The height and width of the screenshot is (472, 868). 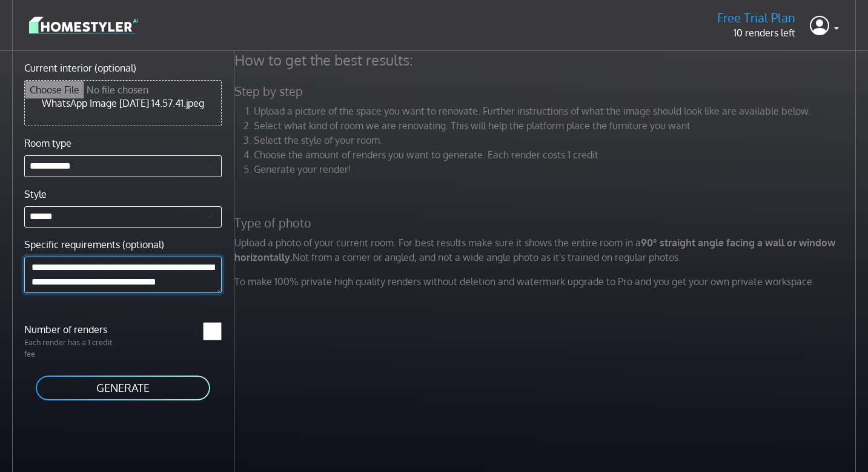 What do you see at coordinates (756, 33) in the screenshot?
I see `p: 10 renders left` at bounding box center [756, 33].